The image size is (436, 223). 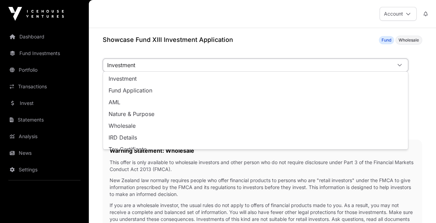 What do you see at coordinates (123, 138) in the screenshot?
I see `span: IRD Details` at bounding box center [123, 138].